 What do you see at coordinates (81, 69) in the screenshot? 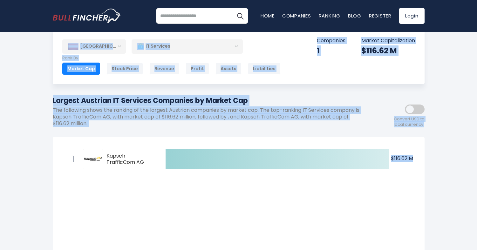
I see `div: Market Cap` at bounding box center [81, 69].